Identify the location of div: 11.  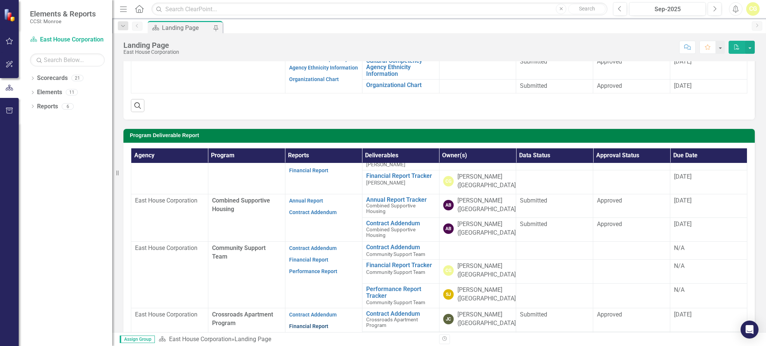
(72, 92).